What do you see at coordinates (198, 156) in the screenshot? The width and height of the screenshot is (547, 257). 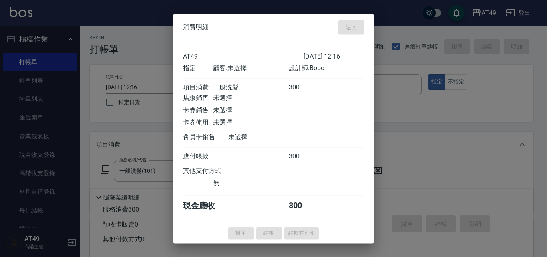 I see `div: 應付帳款` at bounding box center [198, 156].